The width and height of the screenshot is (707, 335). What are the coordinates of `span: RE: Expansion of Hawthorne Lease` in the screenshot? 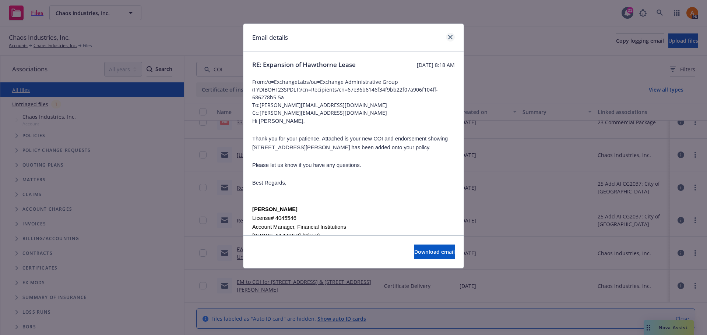 It's located at (304, 65).